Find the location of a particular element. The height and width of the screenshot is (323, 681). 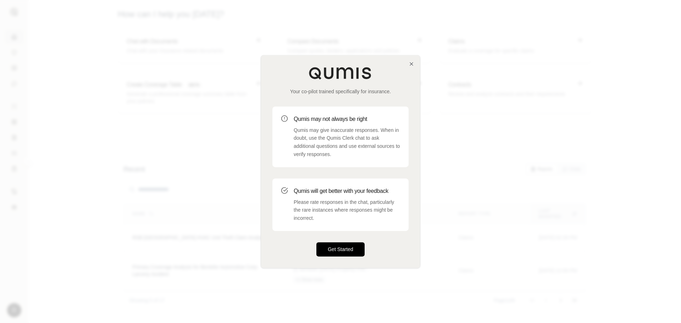

p: Your co-pilot trained specifically for insurance. is located at coordinates (340, 91).